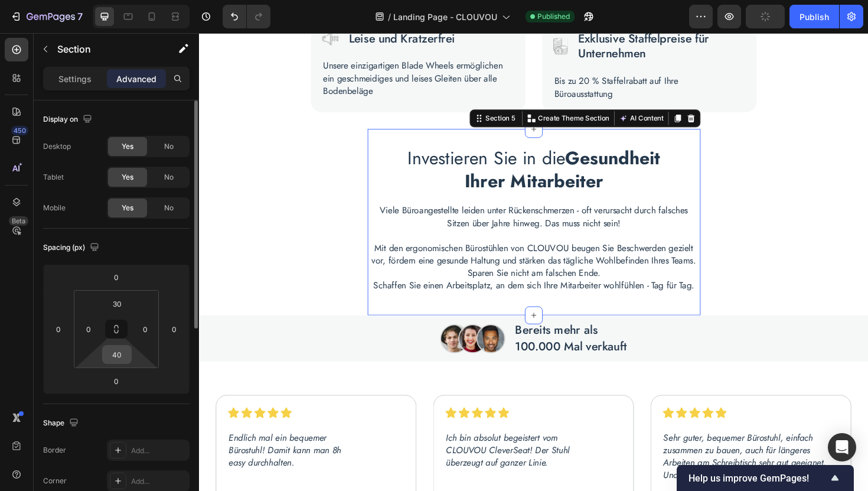 This screenshot has height=491, width=868. Describe the element at coordinates (91, 442) in the screenshot. I see `i: Endlich mal ein bequemer Bürostuhl! Damit kann man 8h easy durchhalten.` at that location.